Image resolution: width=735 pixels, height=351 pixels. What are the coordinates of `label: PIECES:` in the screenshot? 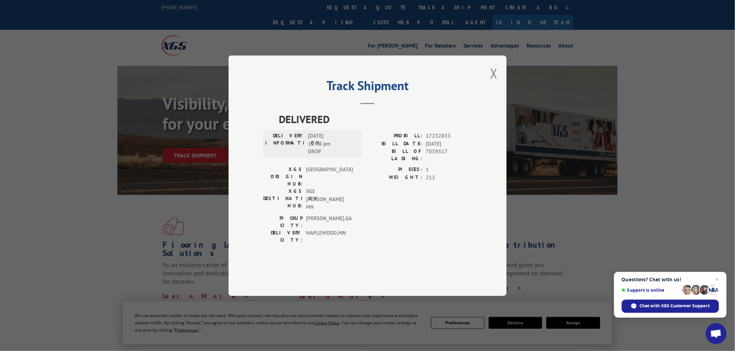 It's located at (395, 170).